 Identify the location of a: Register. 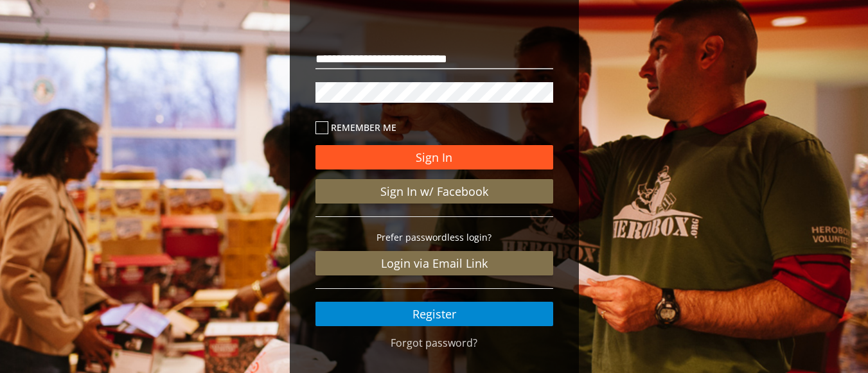
(434, 314).